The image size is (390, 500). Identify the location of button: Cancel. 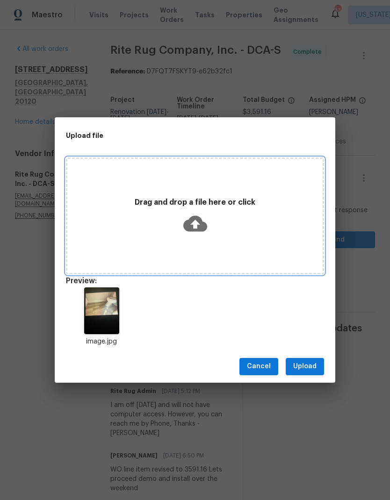
(259, 367).